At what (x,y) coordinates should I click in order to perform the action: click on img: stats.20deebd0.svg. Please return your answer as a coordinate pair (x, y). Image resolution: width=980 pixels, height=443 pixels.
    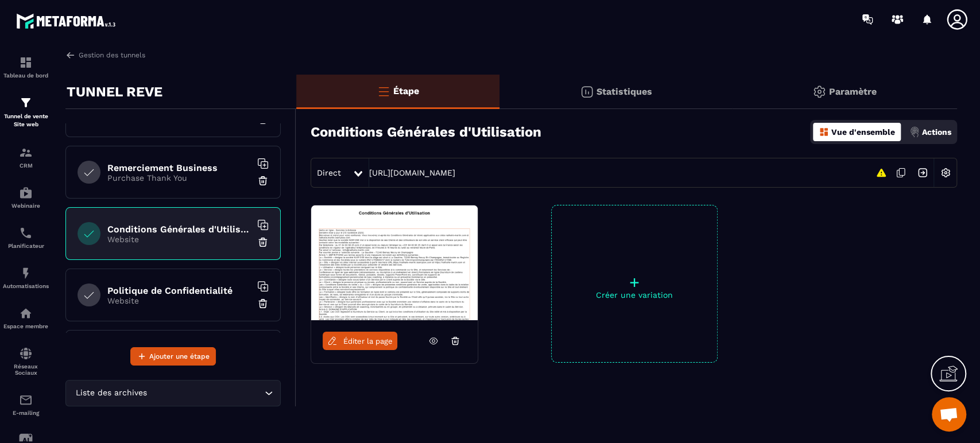
    Looking at the image, I should click on (586, 91).